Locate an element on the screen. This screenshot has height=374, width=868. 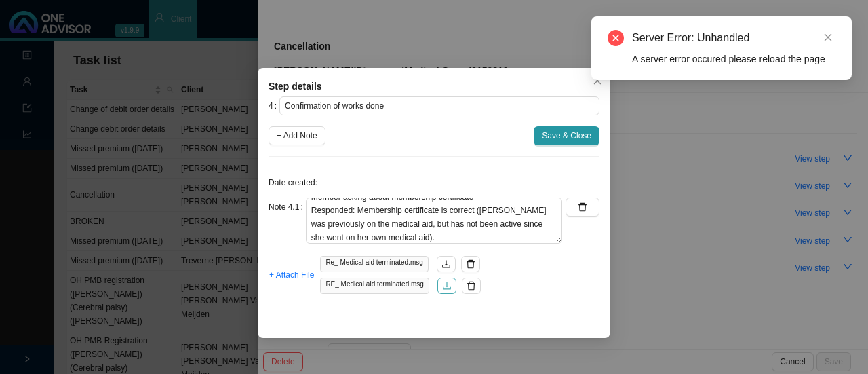
p: Date created: is located at coordinates (434, 182).